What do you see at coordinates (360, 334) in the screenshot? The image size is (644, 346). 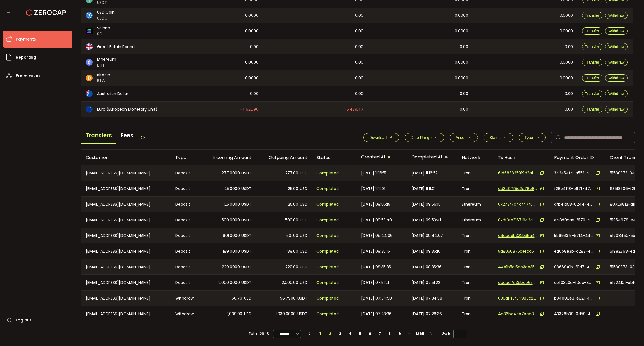 I see `li: 5` at bounding box center [360, 334].